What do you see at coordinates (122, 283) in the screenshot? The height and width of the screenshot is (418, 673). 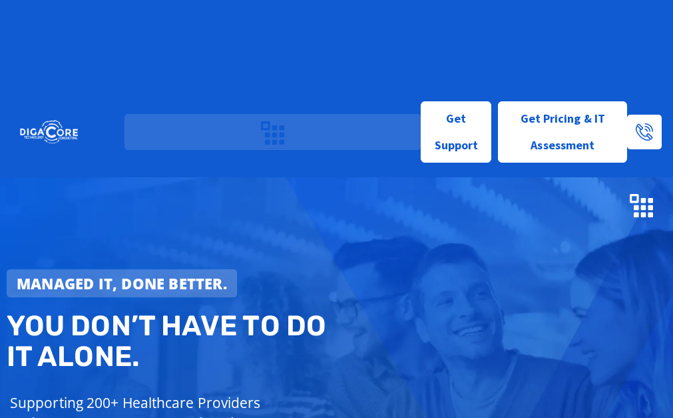 I see `strong: Managed IT, done better.` at bounding box center [122, 283].